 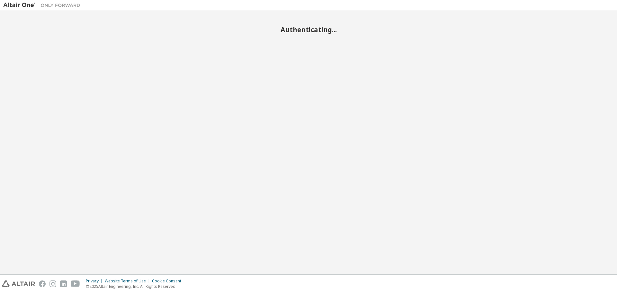 What do you see at coordinates (42, 283) in the screenshot?
I see `img: facebook.svg` at bounding box center [42, 283].